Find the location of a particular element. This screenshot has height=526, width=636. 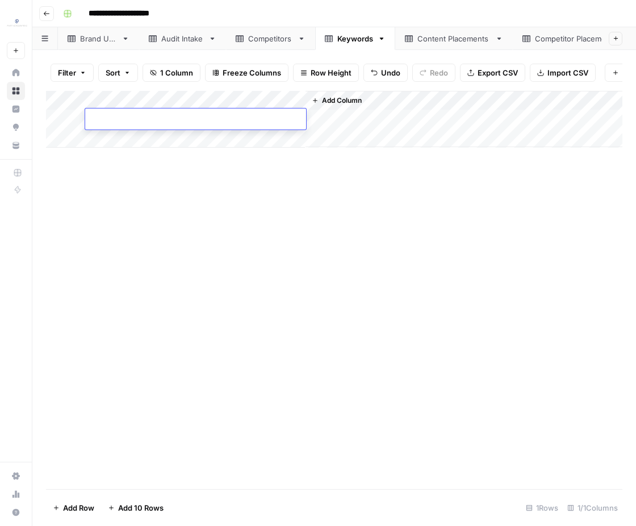

a: Audit Intake is located at coordinates (182, 39).